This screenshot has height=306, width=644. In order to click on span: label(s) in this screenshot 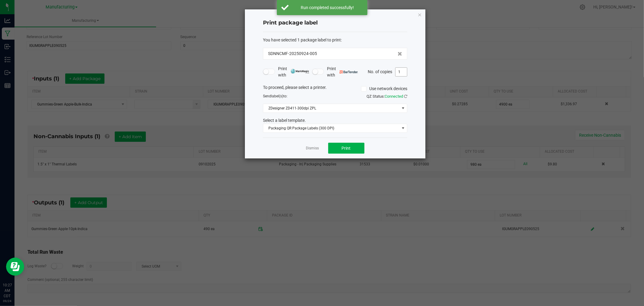, I will do `click(277, 96)`.